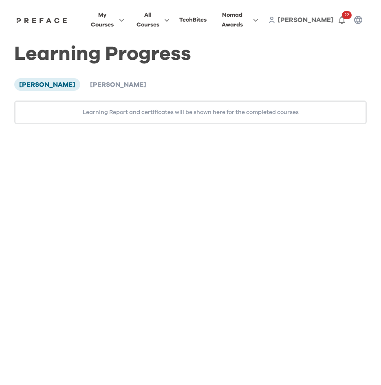 The width and height of the screenshot is (381, 385). I want to click on span: 22, so click(347, 15).